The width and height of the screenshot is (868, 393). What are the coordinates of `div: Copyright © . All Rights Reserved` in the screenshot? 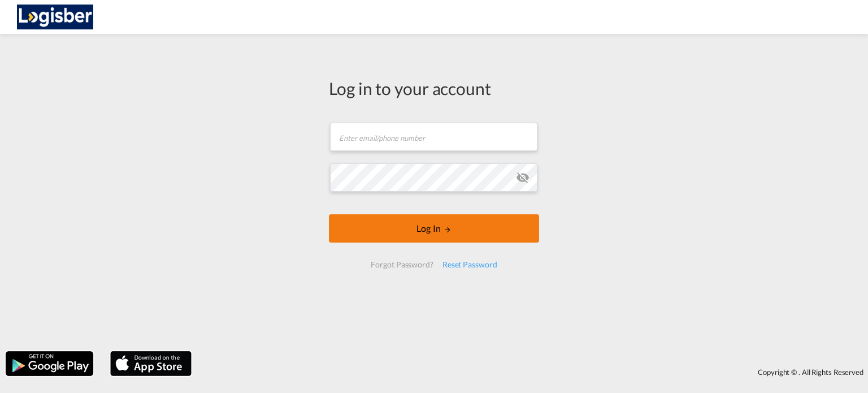 It's located at (532, 372).